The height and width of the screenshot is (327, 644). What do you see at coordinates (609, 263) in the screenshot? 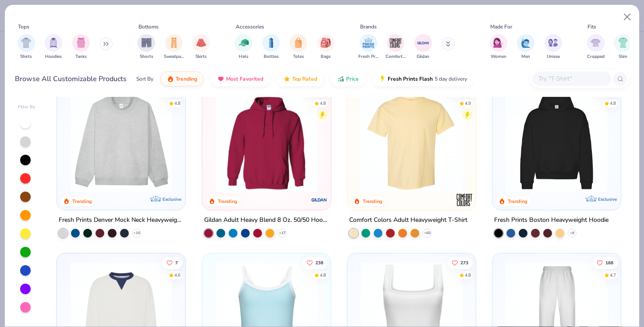
I see `span: 168` at bounding box center [609, 263].